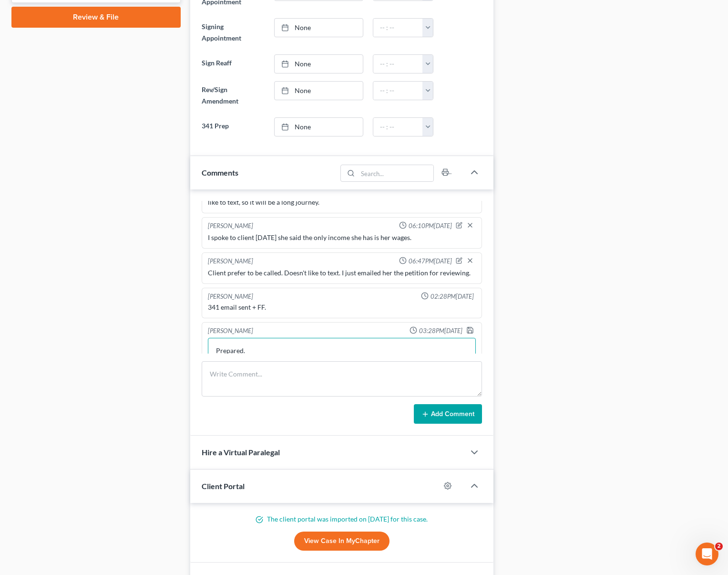 Image resolution: width=728 pixels, height=575 pixels. I want to click on div: Client prefer to be called. Doesn't like to text. I just emailed her the petition for reviewing., so click(342, 273).